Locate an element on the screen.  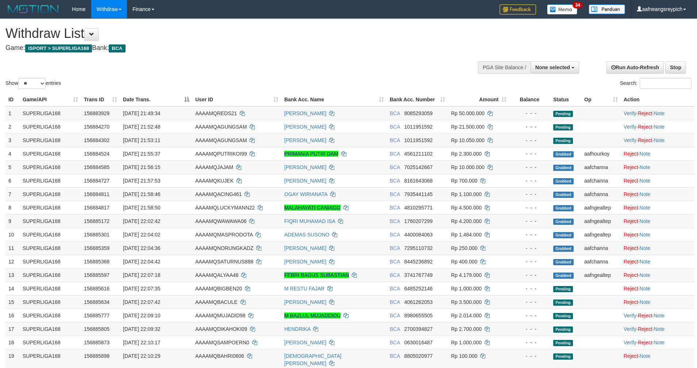
a: PRIMANIA PUTRI DAM is located at coordinates (311, 154).